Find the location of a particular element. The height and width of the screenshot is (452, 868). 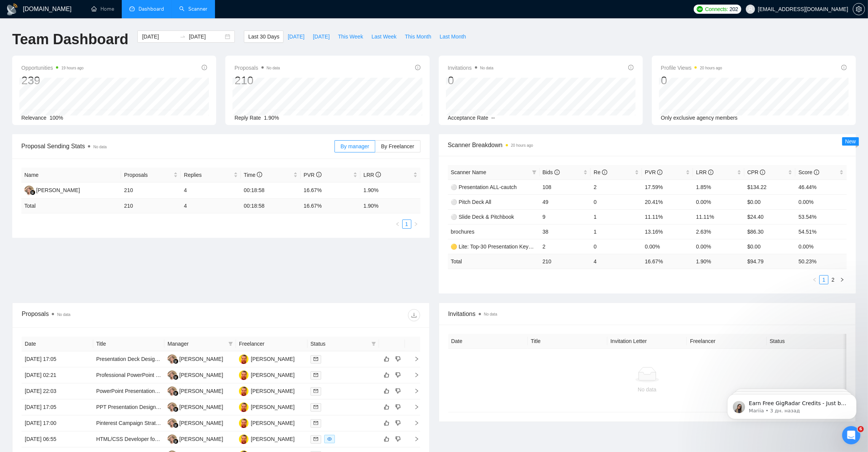

span: New is located at coordinates (851, 141).